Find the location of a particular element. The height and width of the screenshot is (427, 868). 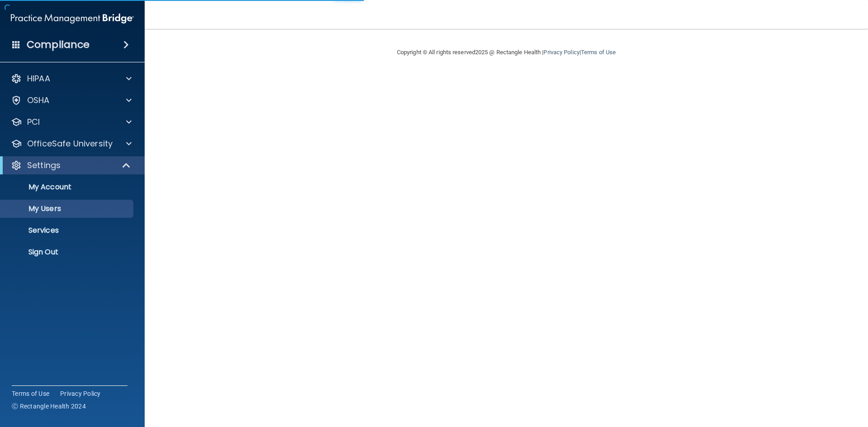

div: Copyright © All rights reserved 2025 @ Rectangle Health | | is located at coordinates (506, 52).